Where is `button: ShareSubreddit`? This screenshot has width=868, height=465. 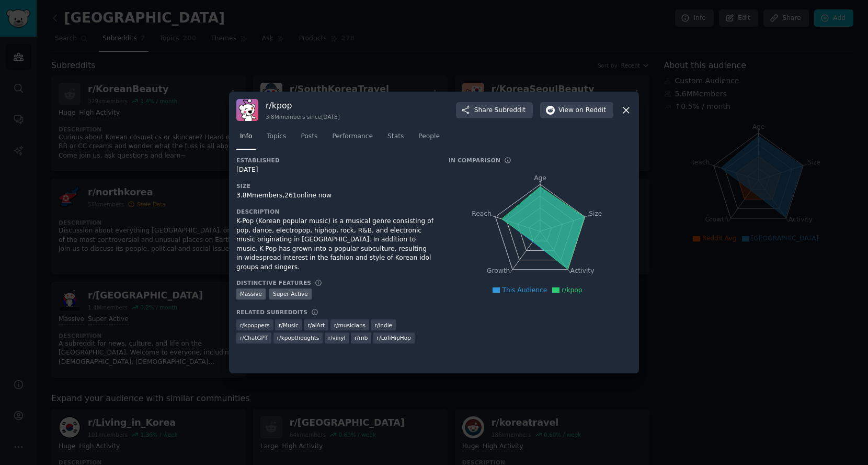 button: ShareSubreddit is located at coordinates (494, 111).